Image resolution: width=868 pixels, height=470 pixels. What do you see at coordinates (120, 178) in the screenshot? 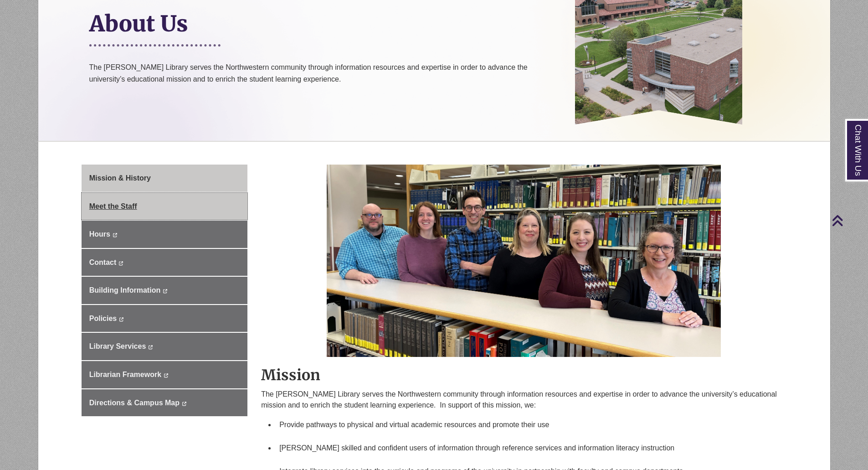
I see `span: Mission & History` at bounding box center [120, 178].